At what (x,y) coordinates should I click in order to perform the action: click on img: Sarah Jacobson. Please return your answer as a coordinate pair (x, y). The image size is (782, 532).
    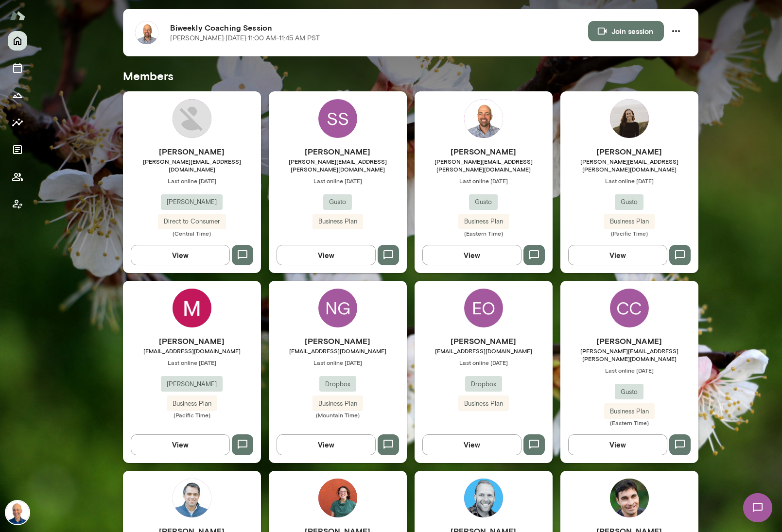
    Looking at the image, I should click on (630, 118).